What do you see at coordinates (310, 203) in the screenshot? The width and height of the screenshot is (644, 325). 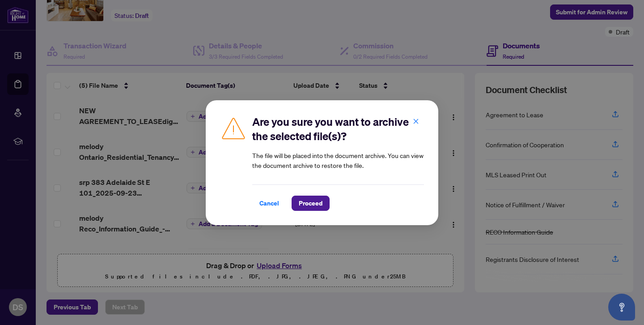 I see `button: Proceed` at bounding box center [310, 203].